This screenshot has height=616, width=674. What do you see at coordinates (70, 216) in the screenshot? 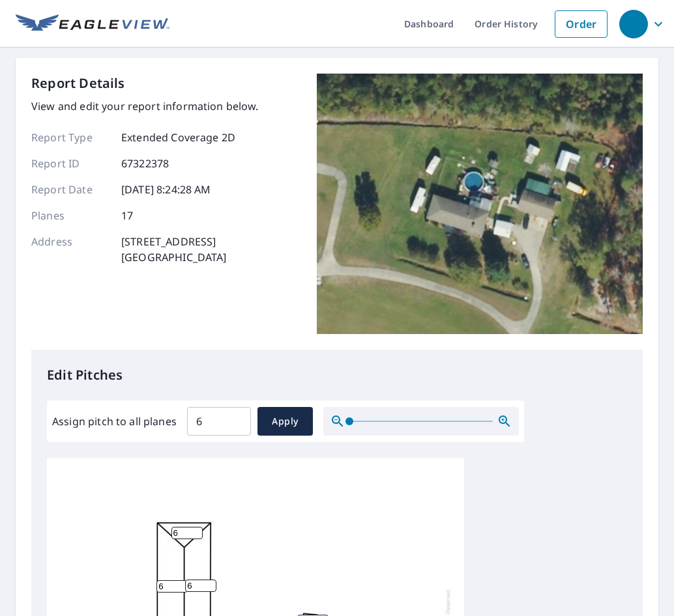
I see `p: Planes` at bounding box center [70, 216].